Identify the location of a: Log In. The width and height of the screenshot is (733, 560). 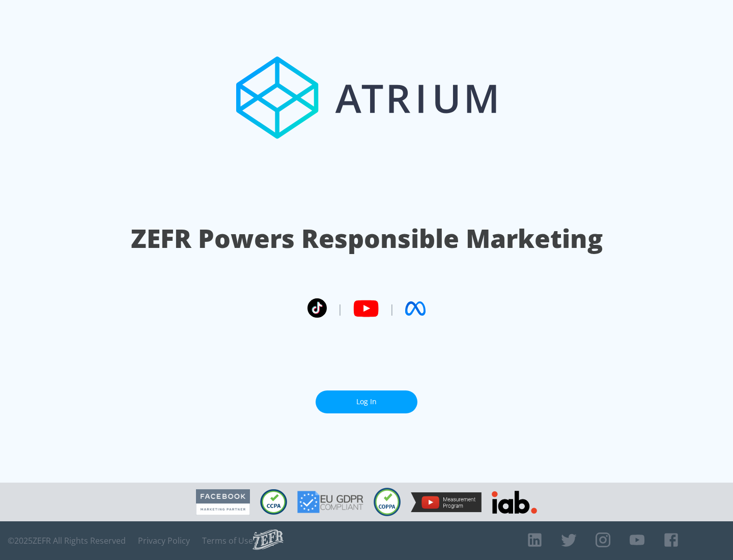
(367, 402).